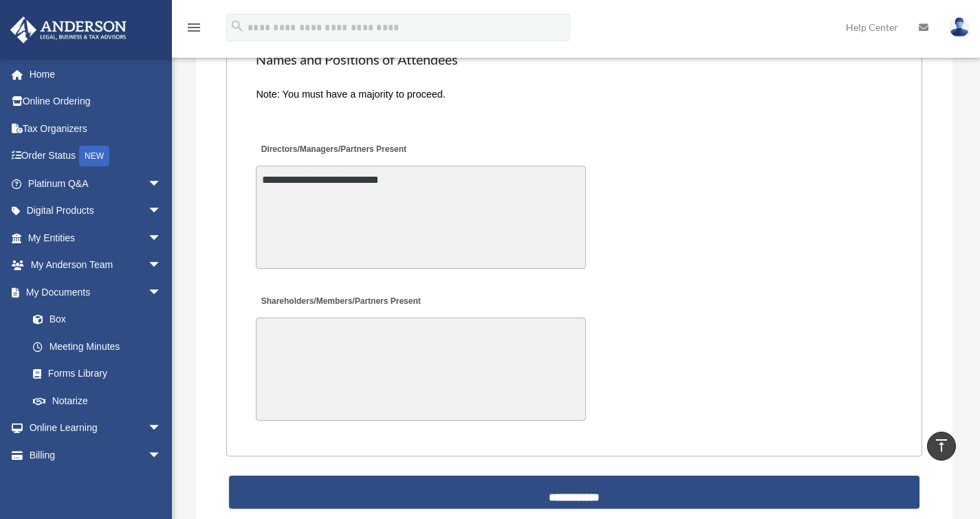 The height and width of the screenshot is (519, 980). What do you see at coordinates (100, 319) in the screenshot?
I see `a: Box` at bounding box center [100, 319].